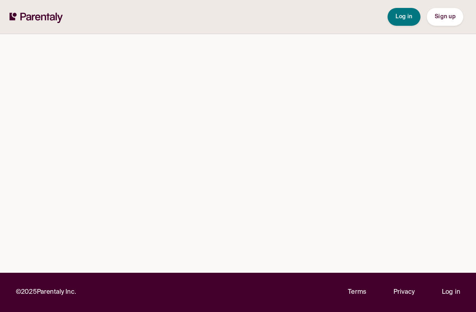 This screenshot has height=312, width=476. I want to click on button: Sign up, so click(445, 17).